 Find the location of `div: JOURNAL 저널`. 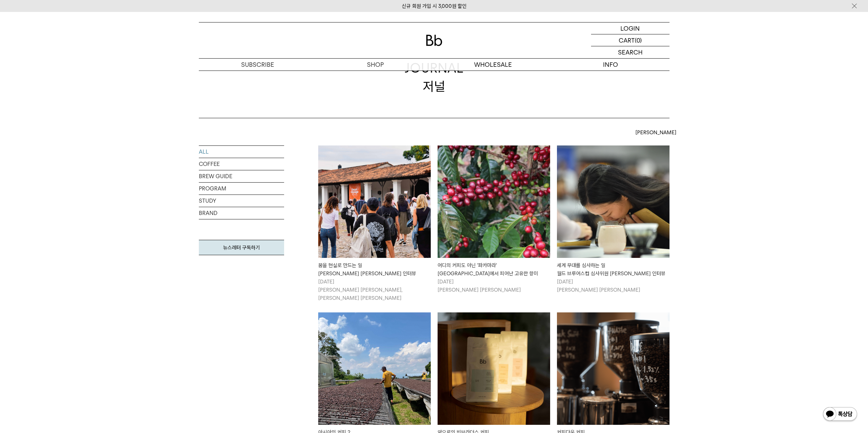

div: JOURNAL 저널 is located at coordinates (434, 77).